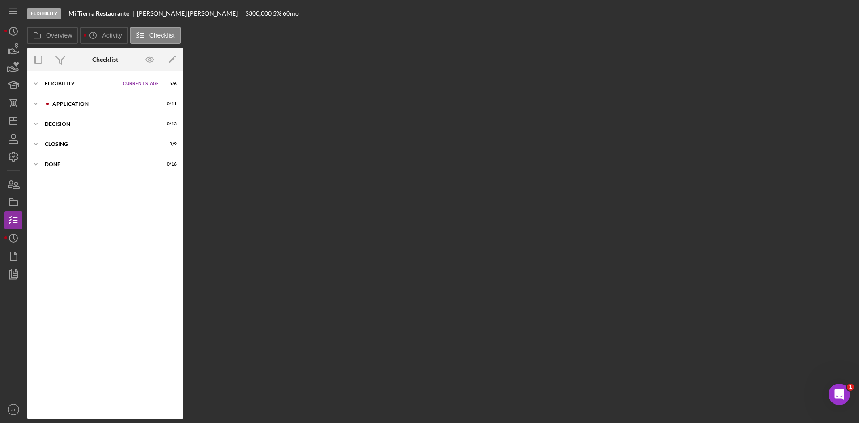 The width and height of the screenshot is (859, 423). What do you see at coordinates (104, 35) in the screenshot?
I see `button: Activity` at bounding box center [104, 35].